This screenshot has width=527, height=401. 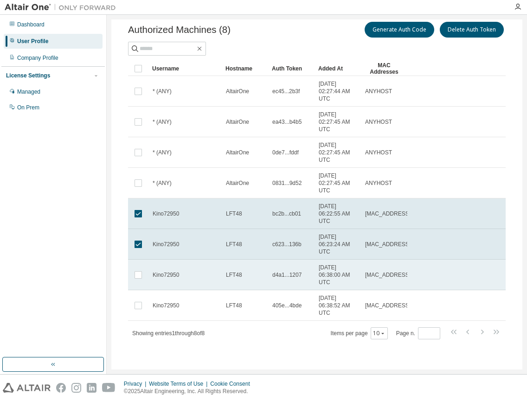 What do you see at coordinates (472, 30) in the screenshot?
I see `button: Delete Auth Token` at bounding box center [472, 30].